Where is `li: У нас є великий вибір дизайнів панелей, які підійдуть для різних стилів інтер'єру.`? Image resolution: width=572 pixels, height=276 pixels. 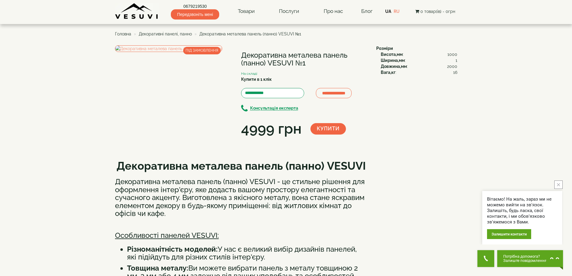
li: У нас є великий вибір дизайнів панелей, які підійдуть для різних стилів інтер'єру. is located at coordinates (247, 253).